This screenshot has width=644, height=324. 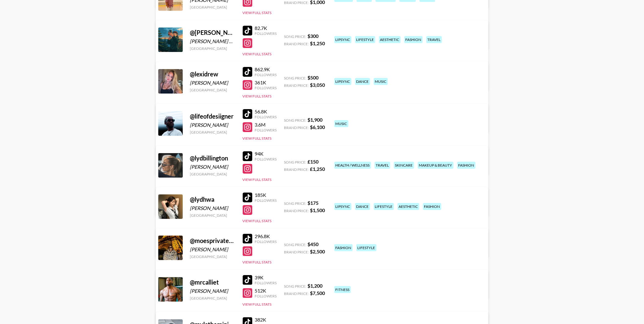 I want to click on div: 185K, so click(x=266, y=195).